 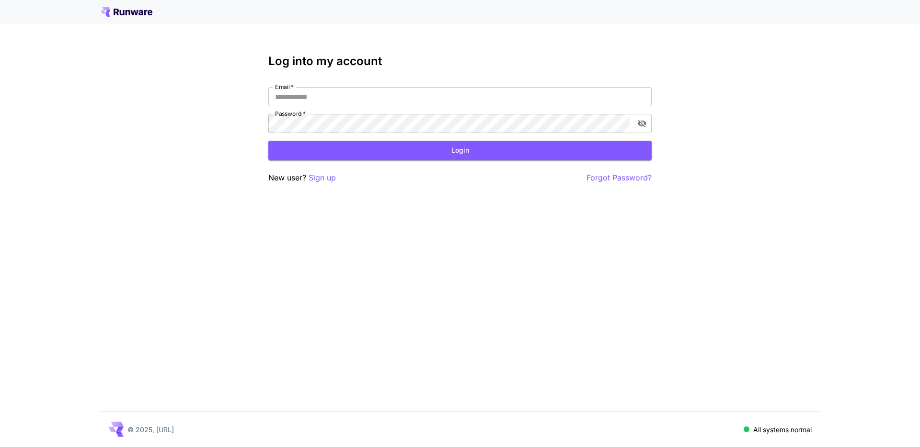 What do you see at coordinates (302, 178) in the screenshot?
I see `p: New user?` at bounding box center [302, 178].